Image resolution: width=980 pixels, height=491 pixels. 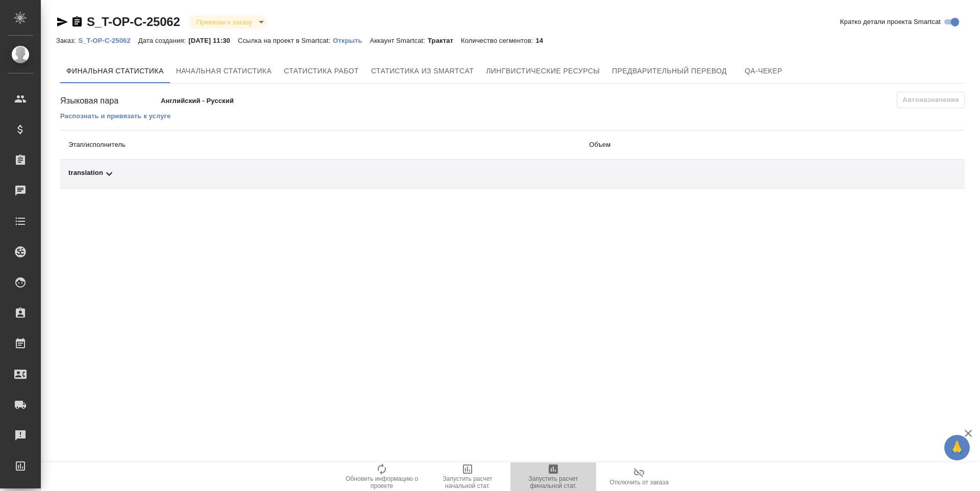 I want to click on button: Привязан к заказу, so click(x=224, y=22).